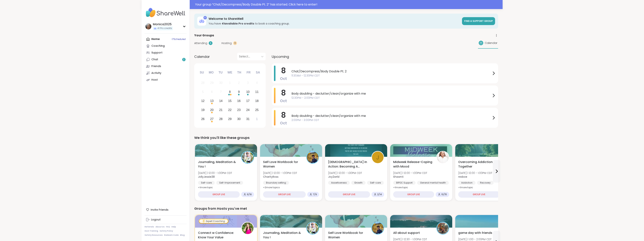  What do you see at coordinates (158, 46) in the screenshot?
I see `div: Coaching` at bounding box center [158, 46].